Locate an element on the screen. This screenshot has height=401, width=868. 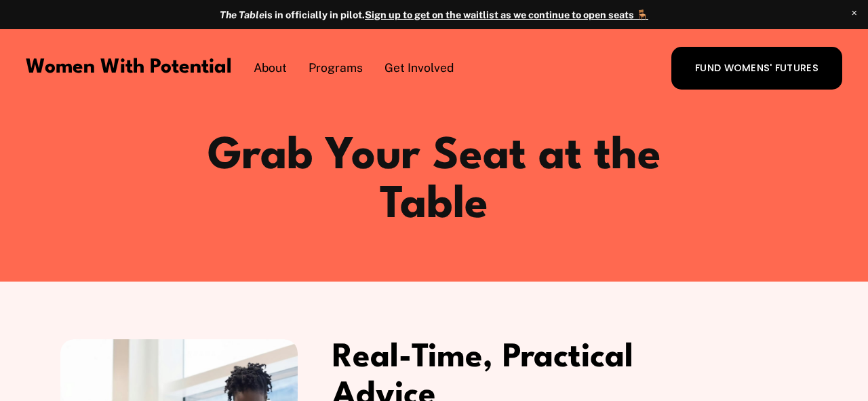
span: Get Involved is located at coordinates (419, 68).